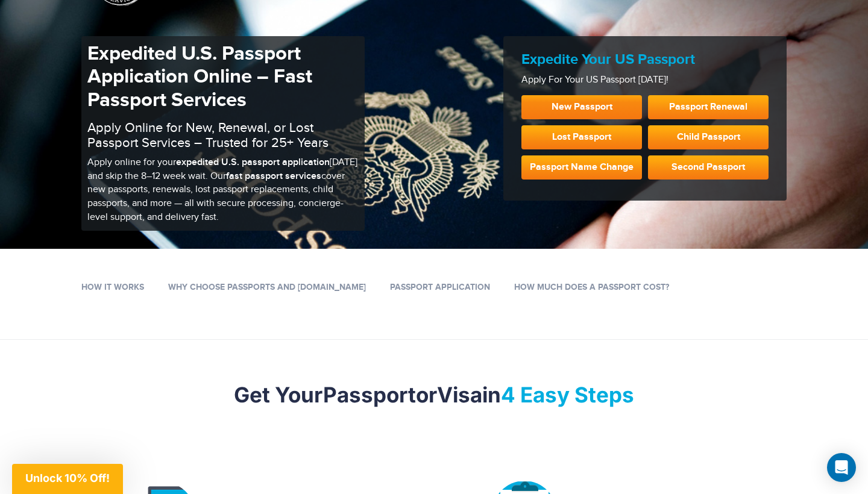  What do you see at coordinates (567, 395) in the screenshot?
I see `mark: 4 Easy Steps` at bounding box center [567, 395].